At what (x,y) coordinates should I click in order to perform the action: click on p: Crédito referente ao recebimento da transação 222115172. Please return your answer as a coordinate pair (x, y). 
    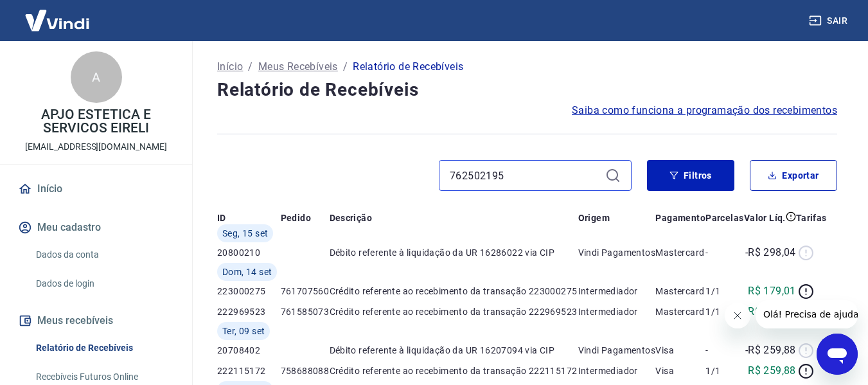
    Looking at the image, I should click on (453, 371).